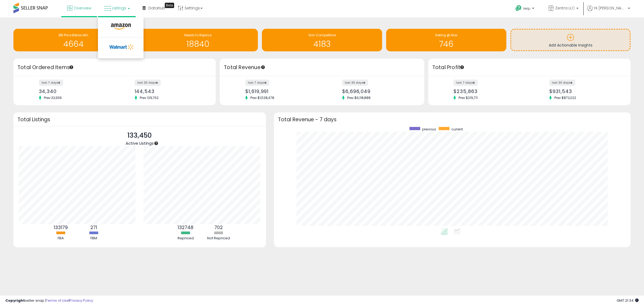 Image resolution: width=644 pixels, height=306 pixels. Describe the element at coordinates (585, 91) in the screenshot. I see `div: $931,543` at that location.